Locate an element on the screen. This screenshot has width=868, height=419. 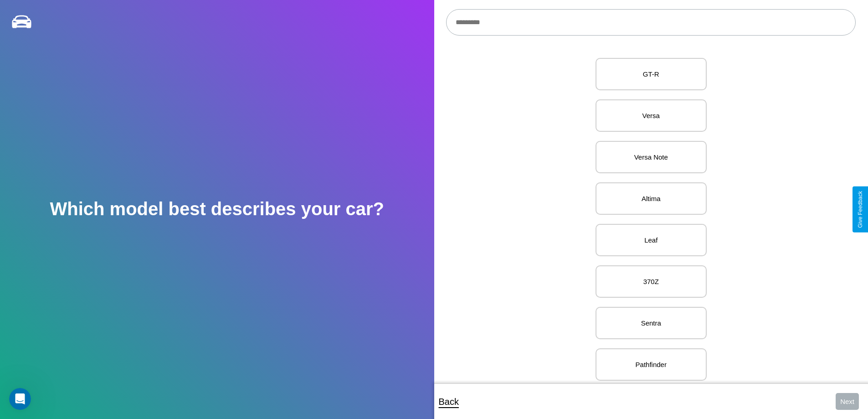
div: Give Feedback is located at coordinates (860, 210).